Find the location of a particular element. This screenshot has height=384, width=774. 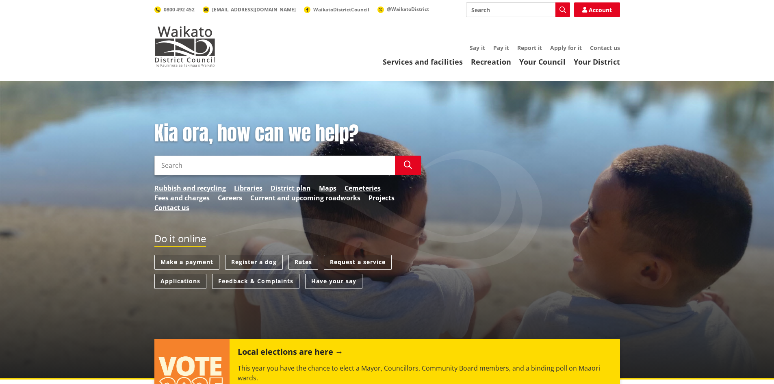

a: Current and upcoming roadworks is located at coordinates (305, 198).